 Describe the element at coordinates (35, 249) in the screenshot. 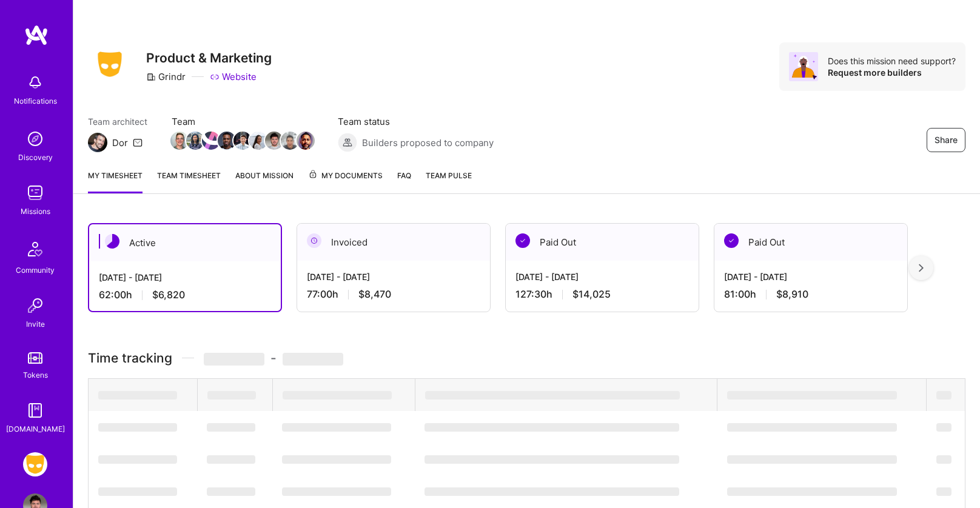

I see `img: Community` at that location.